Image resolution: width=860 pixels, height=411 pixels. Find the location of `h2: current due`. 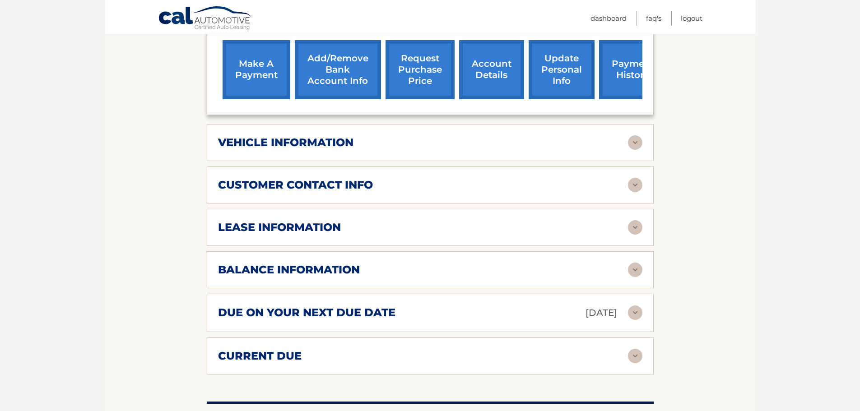

h2: current due is located at coordinates (260, 356).